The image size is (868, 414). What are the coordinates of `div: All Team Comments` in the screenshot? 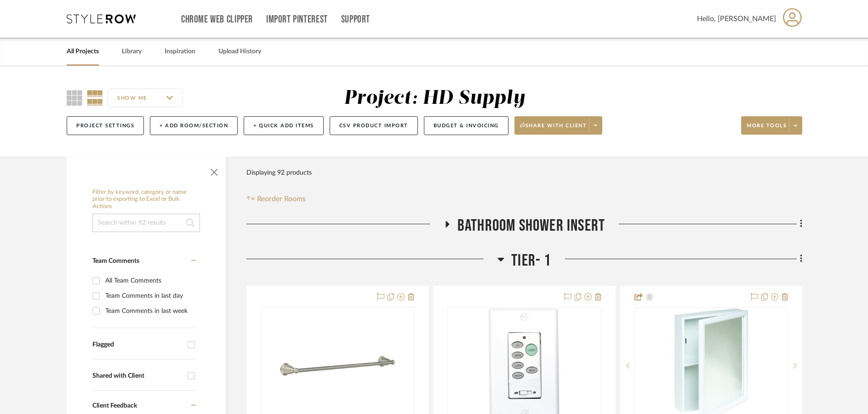 It's located at (149, 281).